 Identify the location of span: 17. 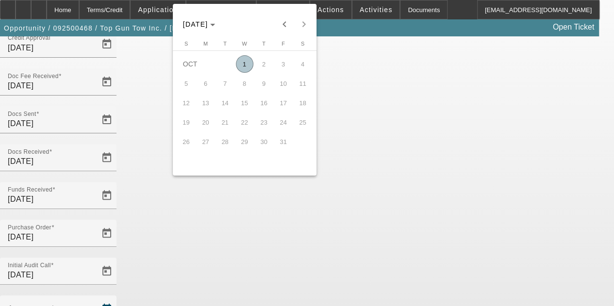
(284, 103).